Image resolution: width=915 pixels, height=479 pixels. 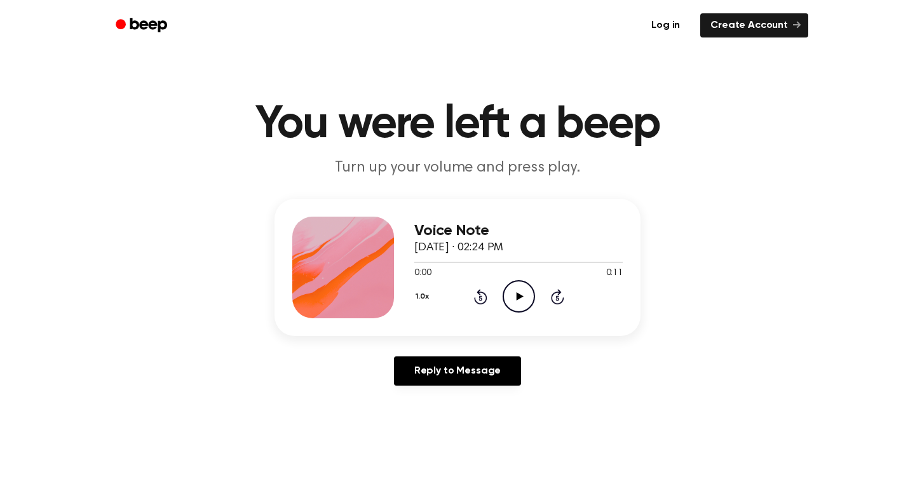 I want to click on button: 1.0x, so click(x=424, y=297).